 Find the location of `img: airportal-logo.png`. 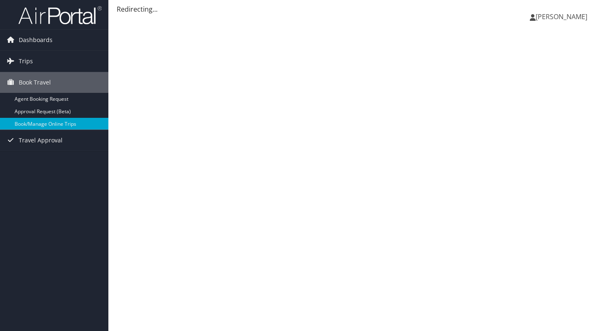

img: airportal-logo.png is located at coordinates (60, 15).